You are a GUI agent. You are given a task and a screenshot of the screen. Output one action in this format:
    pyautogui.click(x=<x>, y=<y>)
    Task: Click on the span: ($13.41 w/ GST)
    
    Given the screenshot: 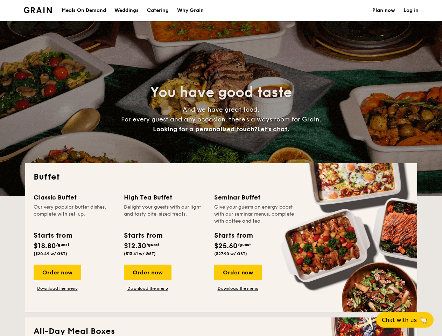 What is the action you would take?
    pyautogui.click(x=140, y=254)
    